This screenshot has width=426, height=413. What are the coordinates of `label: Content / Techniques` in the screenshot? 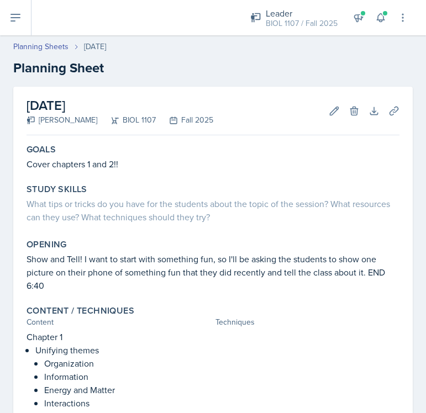 It's located at (80, 311).